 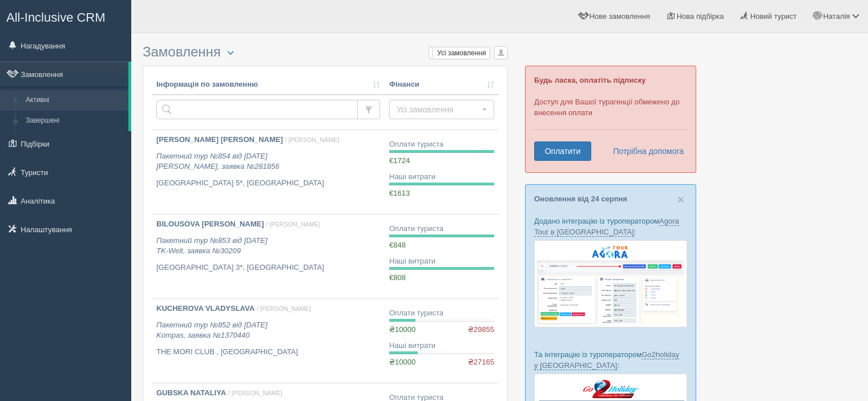 What do you see at coordinates (620, 16) in the screenshot?
I see `span: Нове замовлення` at bounding box center [620, 16].